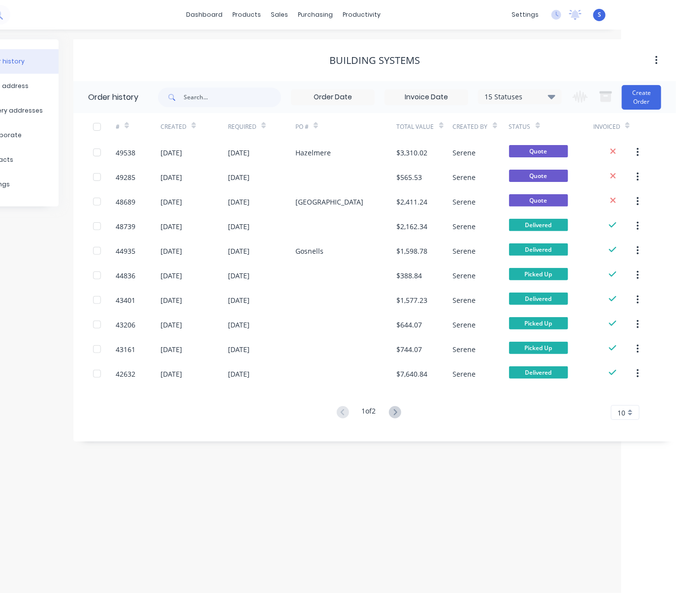 Image resolution: width=676 pixels, height=593 pixels. I want to click on span: S, so click(599, 15).